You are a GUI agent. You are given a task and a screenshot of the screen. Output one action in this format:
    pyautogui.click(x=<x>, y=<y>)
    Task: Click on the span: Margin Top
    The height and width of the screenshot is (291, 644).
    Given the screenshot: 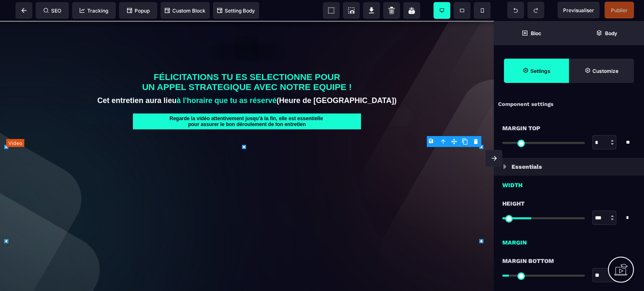 What is the action you would take?
    pyautogui.click(x=521, y=128)
    